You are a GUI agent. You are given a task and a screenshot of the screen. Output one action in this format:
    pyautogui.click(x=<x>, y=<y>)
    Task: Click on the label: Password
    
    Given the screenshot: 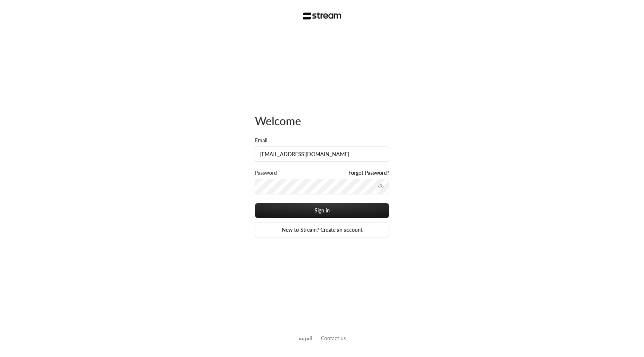 What is the action you would take?
    pyautogui.click(x=266, y=173)
    